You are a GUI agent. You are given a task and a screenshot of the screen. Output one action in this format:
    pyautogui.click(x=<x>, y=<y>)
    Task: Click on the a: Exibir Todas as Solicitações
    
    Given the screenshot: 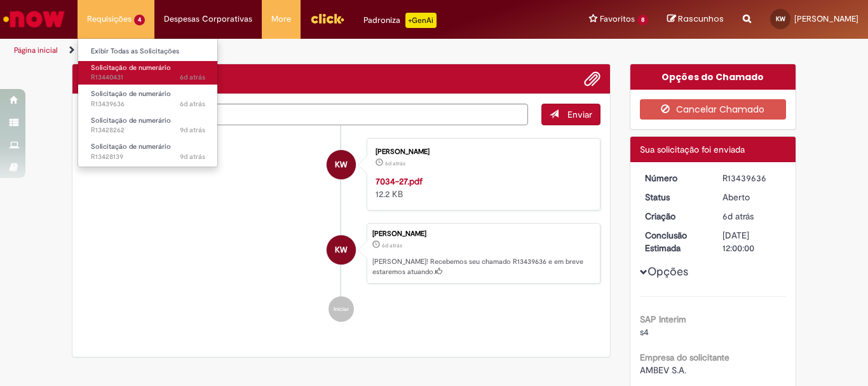 What is the action you would take?
    pyautogui.click(x=148, y=52)
    